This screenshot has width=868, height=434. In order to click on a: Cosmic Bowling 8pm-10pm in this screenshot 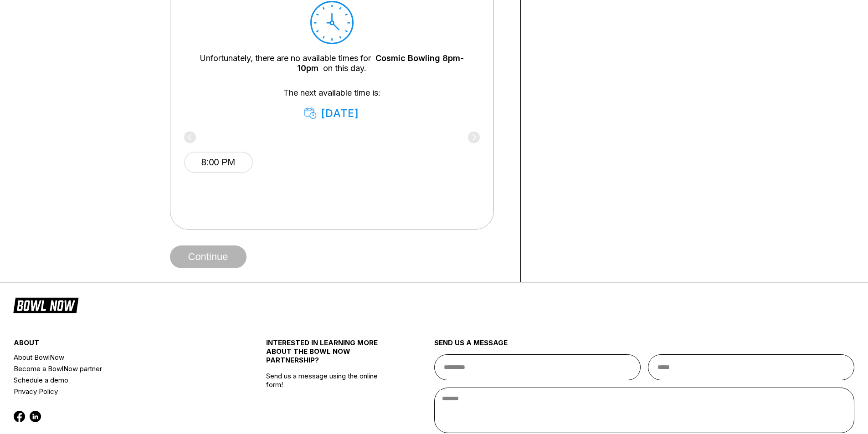, I will do `click(381, 63)`.